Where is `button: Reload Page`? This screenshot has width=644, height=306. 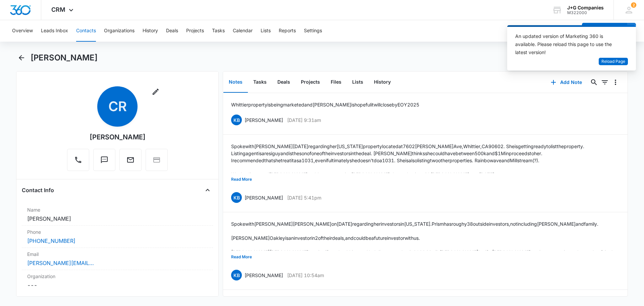
button: Reload Page is located at coordinates (613, 62).